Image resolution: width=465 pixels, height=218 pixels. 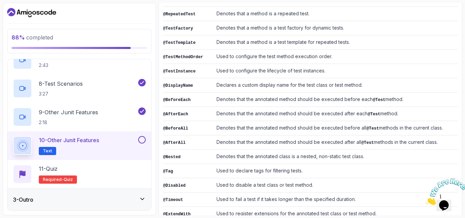 I want to click on div: CloseChat attention grabber, so click(x=21, y=16).